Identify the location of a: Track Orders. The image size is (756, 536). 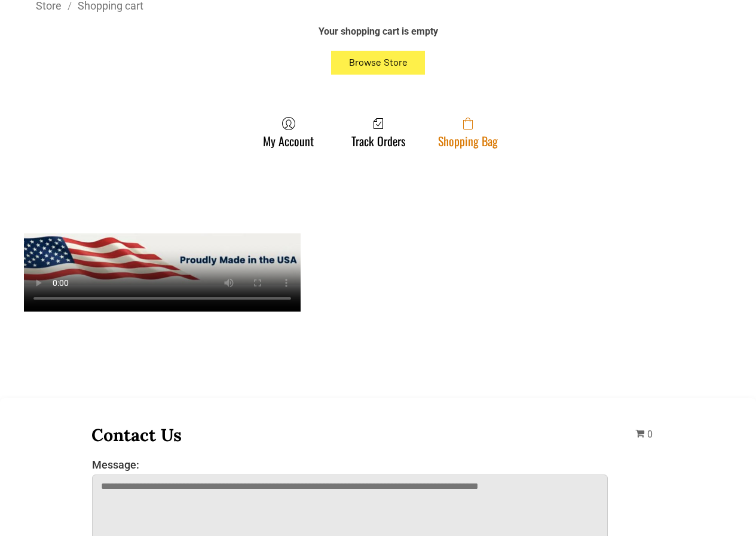
(378, 132).